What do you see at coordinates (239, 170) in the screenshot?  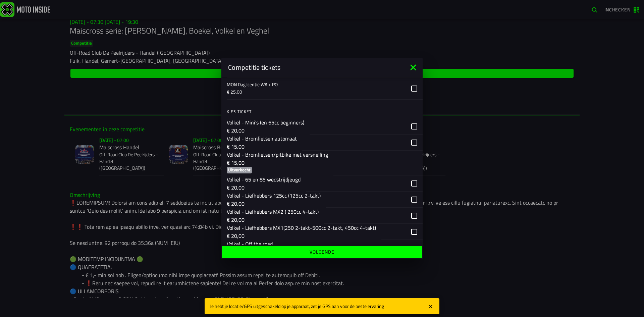 I see `ion-badge: Uitverkocht` at bounding box center [239, 170].